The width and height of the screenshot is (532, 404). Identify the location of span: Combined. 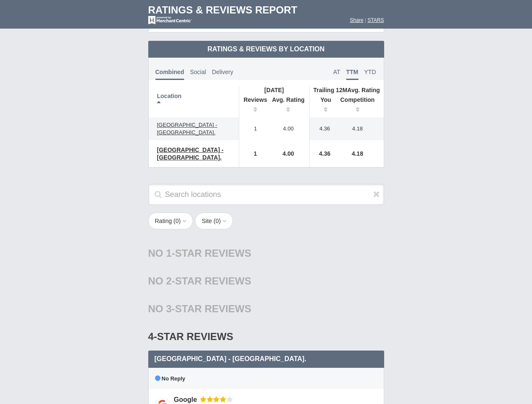
(170, 74).